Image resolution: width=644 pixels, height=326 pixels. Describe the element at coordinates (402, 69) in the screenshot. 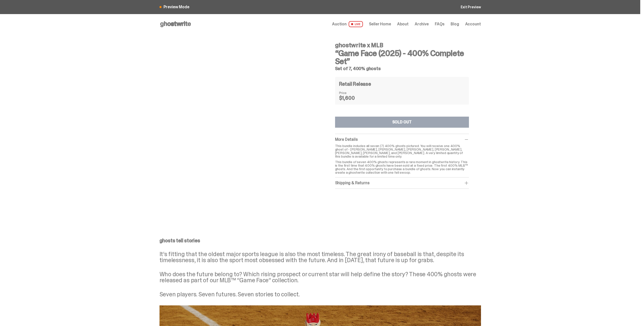

I see `h5: Set of 7, 400% ghosts` at that location.